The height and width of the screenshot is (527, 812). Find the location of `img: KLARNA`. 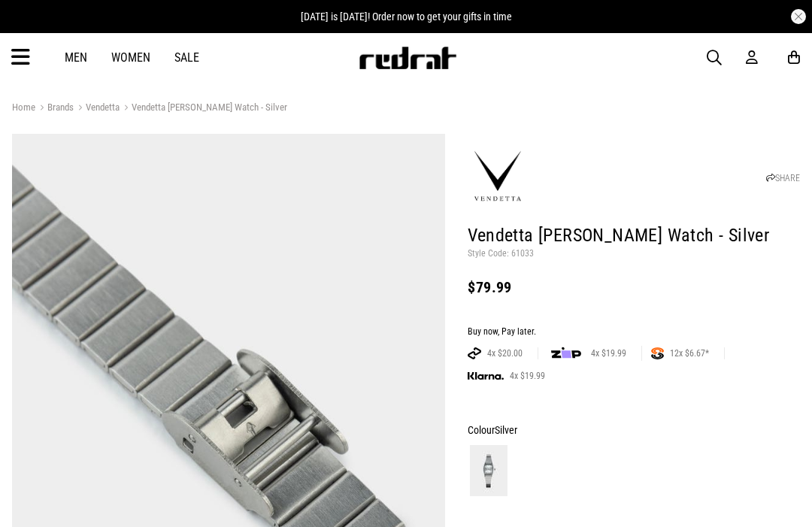

img: KLARNA is located at coordinates (486, 376).